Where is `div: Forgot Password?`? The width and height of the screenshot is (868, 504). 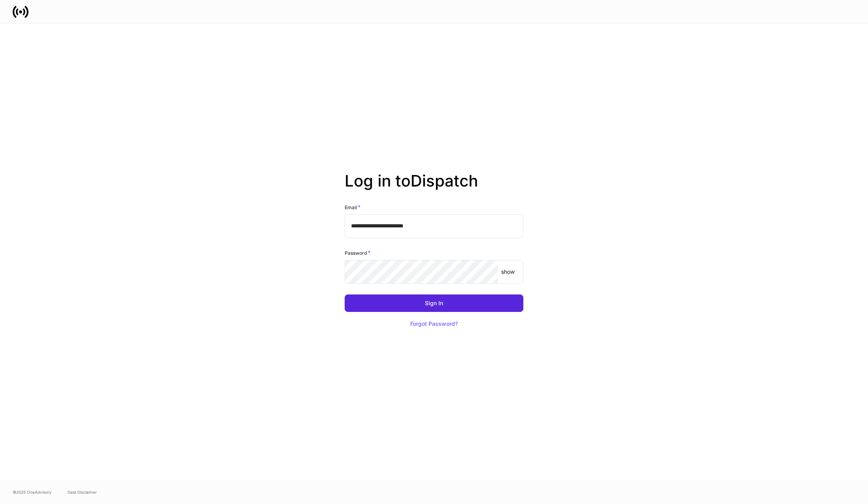
div: Forgot Password? is located at coordinates (434, 324).